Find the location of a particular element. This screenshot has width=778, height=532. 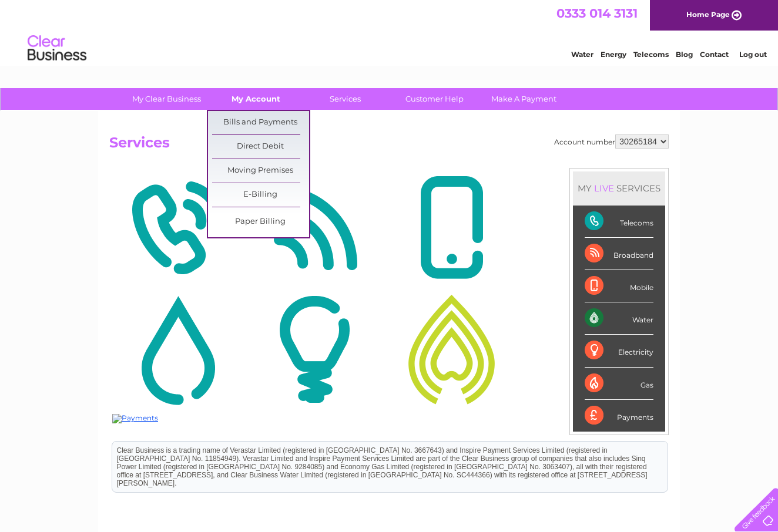

a: My Account is located at coordinates (255, 98).